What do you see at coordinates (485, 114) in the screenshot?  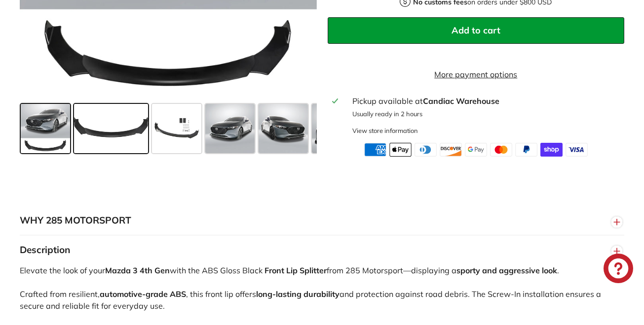 I see `p: Usually ready in 2 hours` at bounding box center [485, 114].